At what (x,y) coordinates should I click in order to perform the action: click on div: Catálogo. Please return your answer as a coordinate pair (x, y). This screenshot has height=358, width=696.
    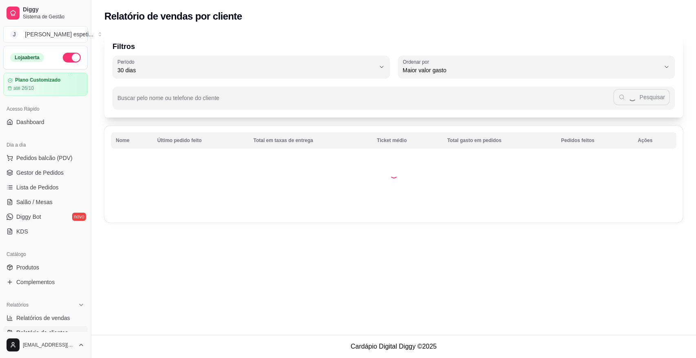
    Looking at the image, I should click on (45, 254).